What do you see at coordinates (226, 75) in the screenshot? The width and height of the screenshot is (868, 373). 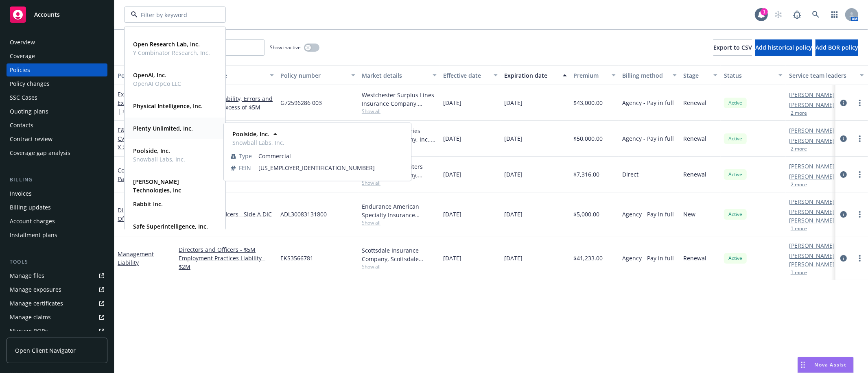 I see `button: Lines of coverage` at bounding box center [226, 75].